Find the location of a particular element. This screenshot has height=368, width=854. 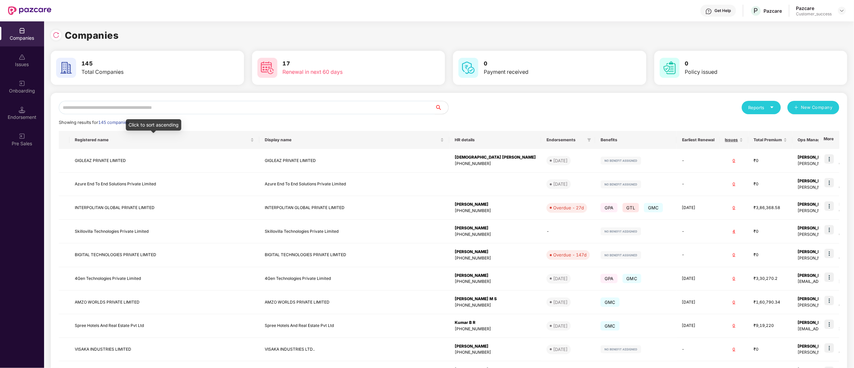

div: ₹3,30,270.2 is located at coordinates (771, 279).